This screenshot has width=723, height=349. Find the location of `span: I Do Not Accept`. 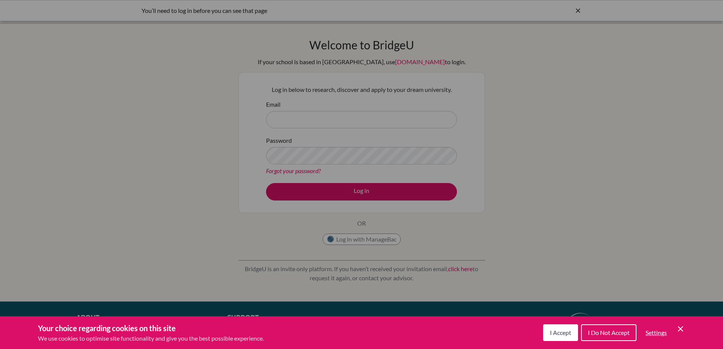

span: I Do Not Accept is located at coordinates (609, 332).